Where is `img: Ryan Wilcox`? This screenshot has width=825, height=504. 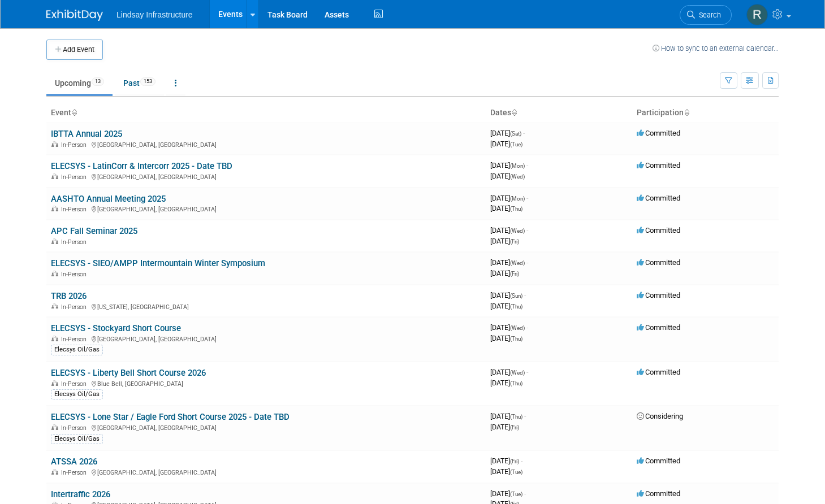 img: Ryan Wilcox is located at coordinates (758, 15).